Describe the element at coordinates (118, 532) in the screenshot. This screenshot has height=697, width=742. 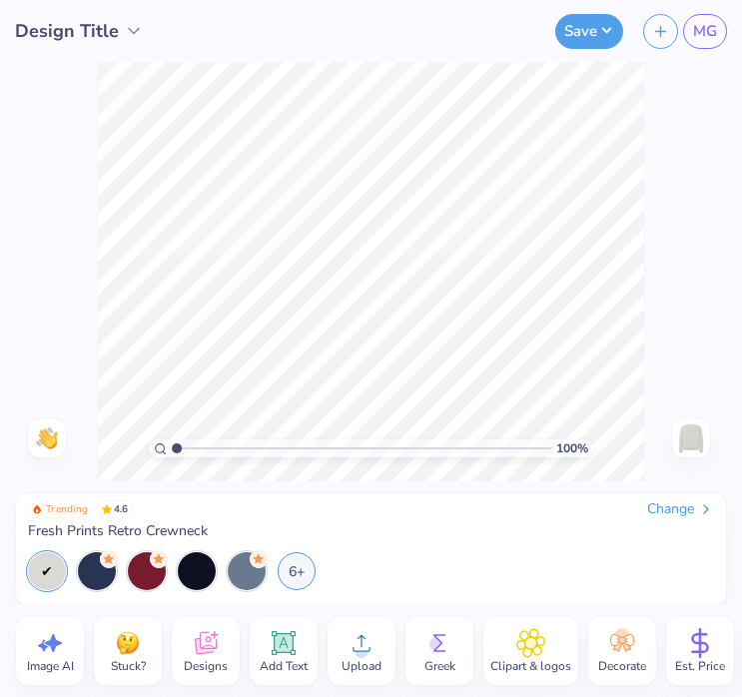
I see `span: Fresh Prints Retro Crewneck` at that location.